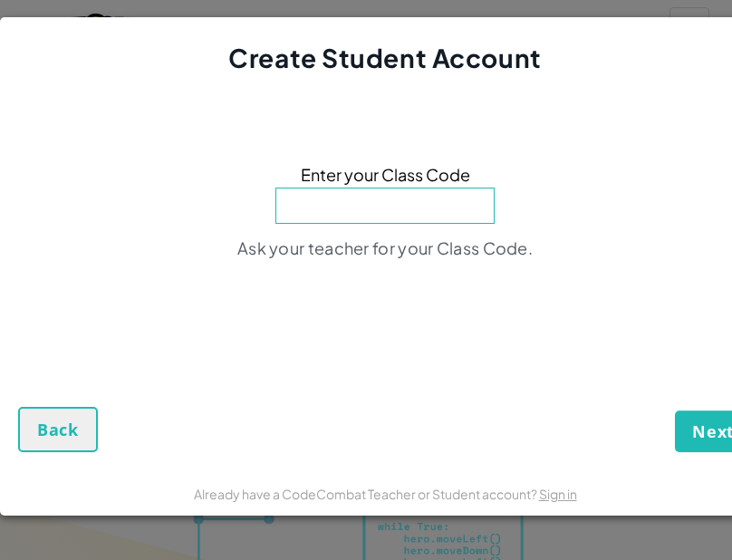  I want to click on a: Sign in, so click(558, 494).